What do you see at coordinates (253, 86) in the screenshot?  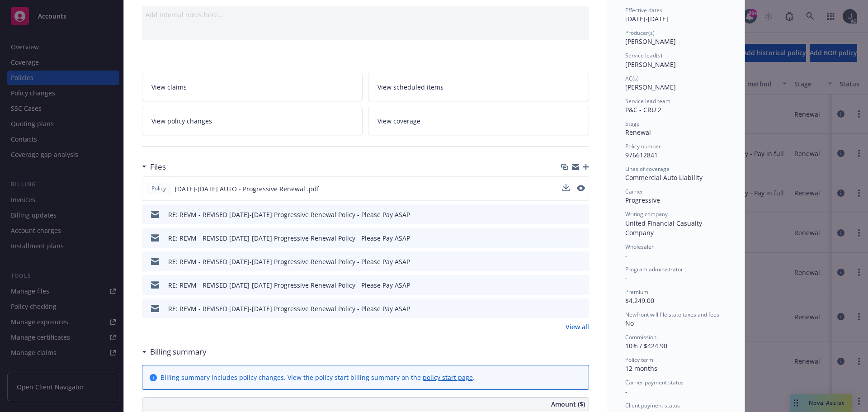 I see `a: View claims` at bounding box center [253, 86].